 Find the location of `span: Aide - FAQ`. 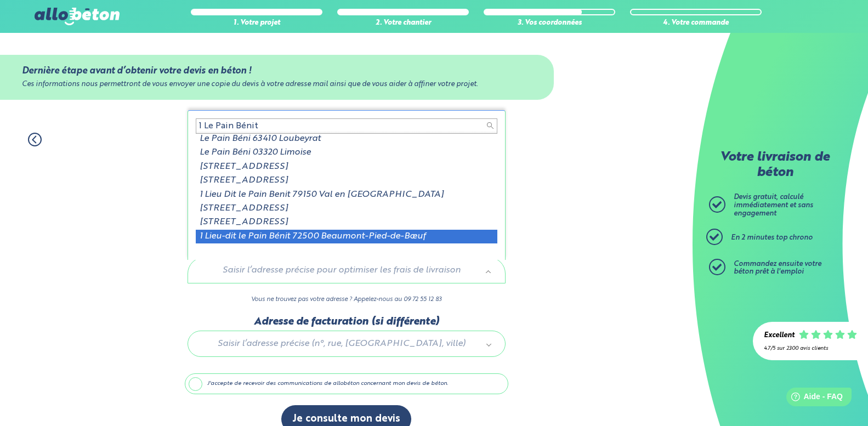

span: Aide - FAQ is located at coordinates (53, 13).